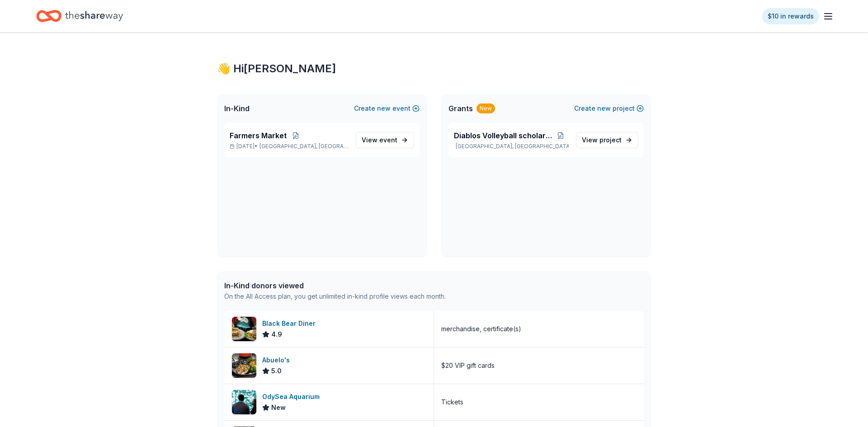 This screenshot has height=427, width=868. Describe the element at coordinates (276, 335) in the screenshot. I see `span: 4.9` at that location.